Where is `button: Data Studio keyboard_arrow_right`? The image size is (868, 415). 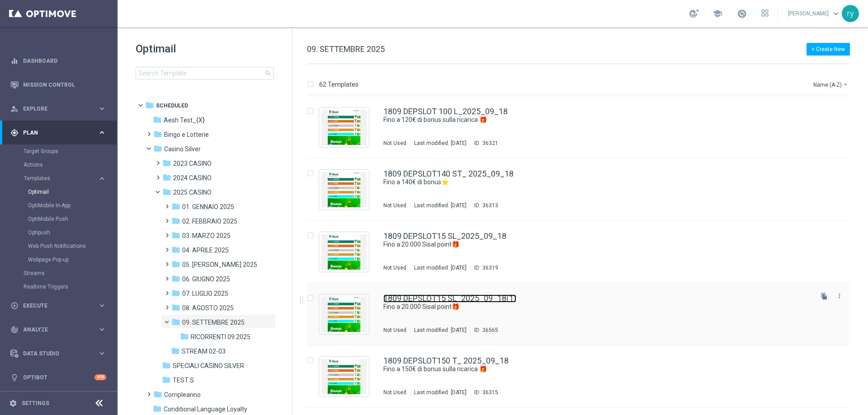 button: Data Studio keyboard_arrow_right is located at coordinates (59, 353).